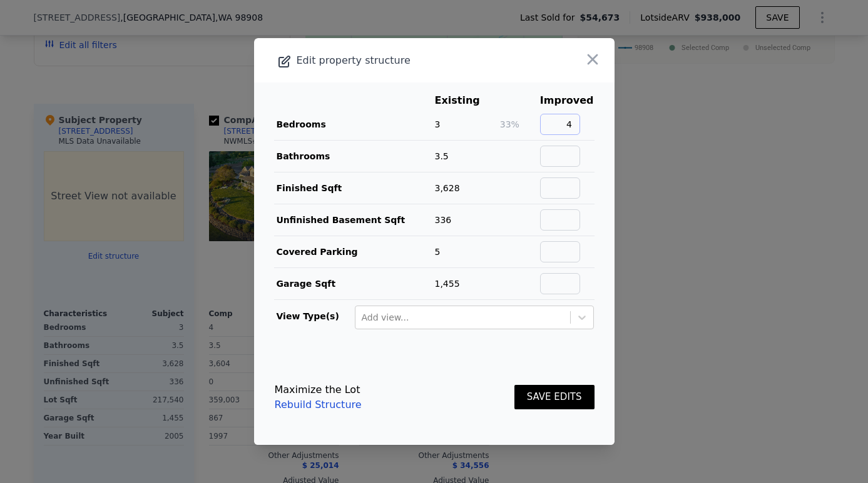 Image resolution: width=868 pixels, height=483 pixels. What do you see at coordinates (554, 397) in the screenshot?
I see `button: SAVE EDITS` at bounding box center [554, 397].